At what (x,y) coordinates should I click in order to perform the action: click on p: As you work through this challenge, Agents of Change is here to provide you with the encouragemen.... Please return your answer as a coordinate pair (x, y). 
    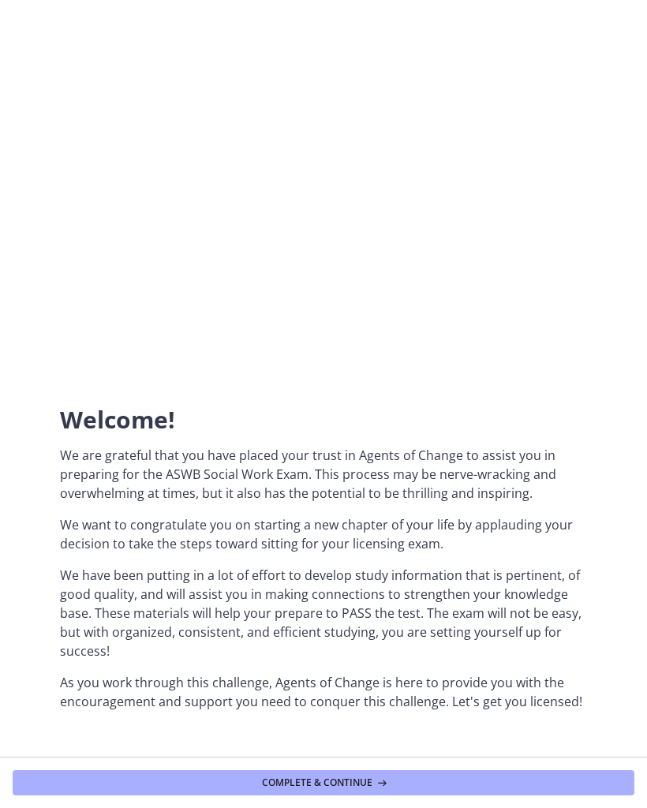
    Looking at the image, I should click on (323, 692).